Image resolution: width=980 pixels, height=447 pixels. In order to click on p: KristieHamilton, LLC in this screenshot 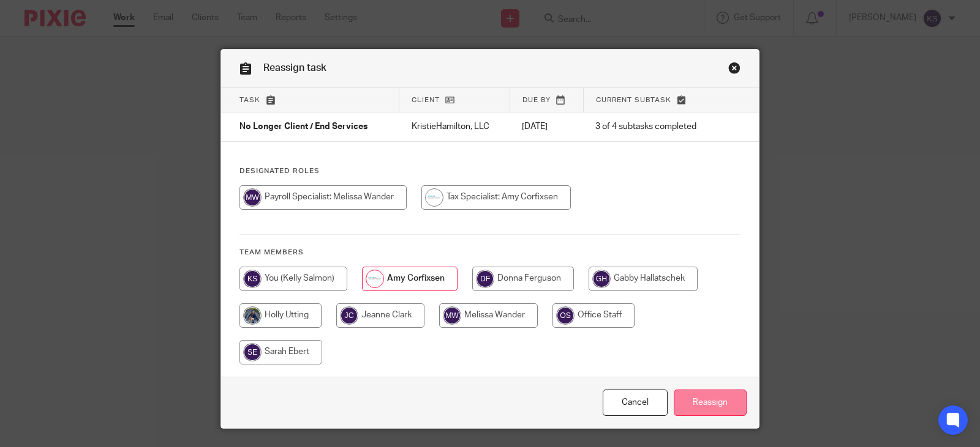, I will do `click(454, 126)`.